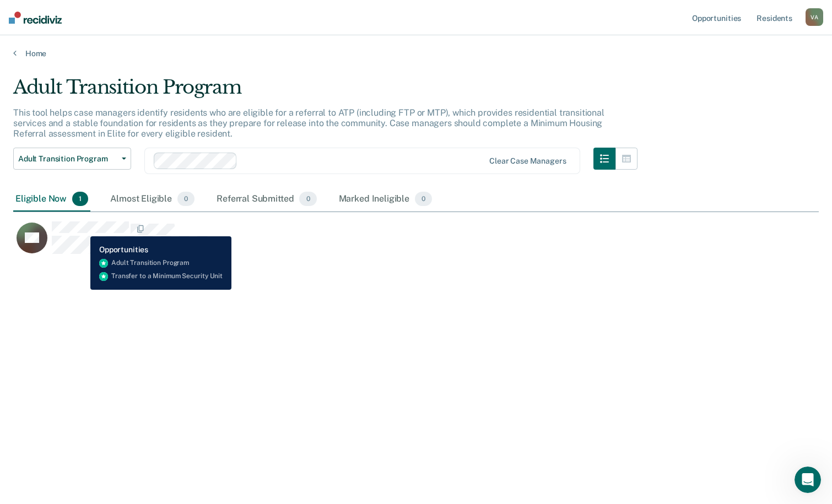 This screenshot has width=832, height=504. Describe the element at coordinates (266, 199) in the screenshot. I see `div: Referral Submitted0` at that location.